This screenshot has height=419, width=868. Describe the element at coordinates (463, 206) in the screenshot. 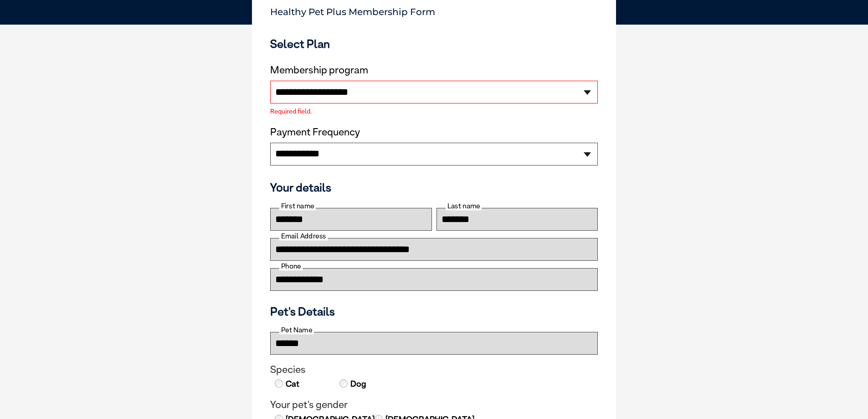

I see `label: Last name` at that location.